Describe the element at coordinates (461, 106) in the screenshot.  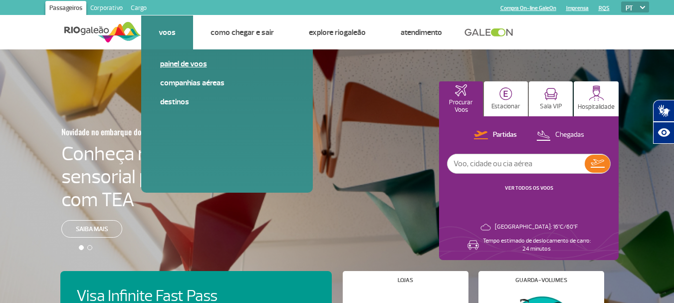
I see `p: Procurar Voos` at that location.